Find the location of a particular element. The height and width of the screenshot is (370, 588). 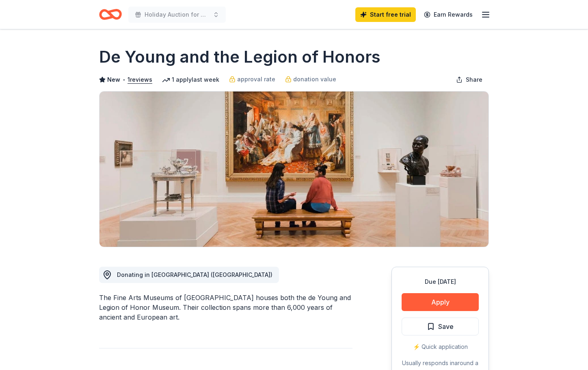

img: Image for De Young and the Legion of Honors is located at coordinates (294, 169).